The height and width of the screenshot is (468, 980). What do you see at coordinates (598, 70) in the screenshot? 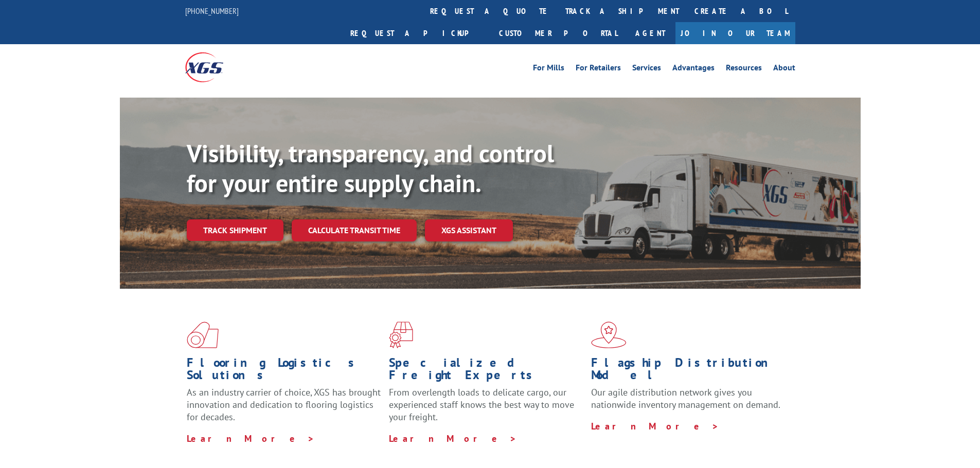
I see `a: For Retailers` at bounding box center [598, 70].